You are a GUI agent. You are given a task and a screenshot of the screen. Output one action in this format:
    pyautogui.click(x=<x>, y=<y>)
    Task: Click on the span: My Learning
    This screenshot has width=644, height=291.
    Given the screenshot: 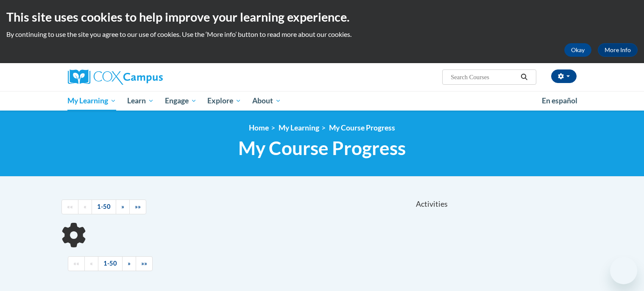 What is the action you would take?
    pyautogui.click(x=92, y=101)
    